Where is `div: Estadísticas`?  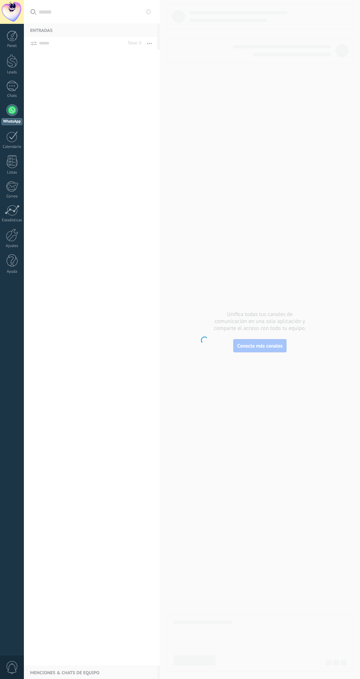 div: Estadísticas is located at coordinates (12, 220).